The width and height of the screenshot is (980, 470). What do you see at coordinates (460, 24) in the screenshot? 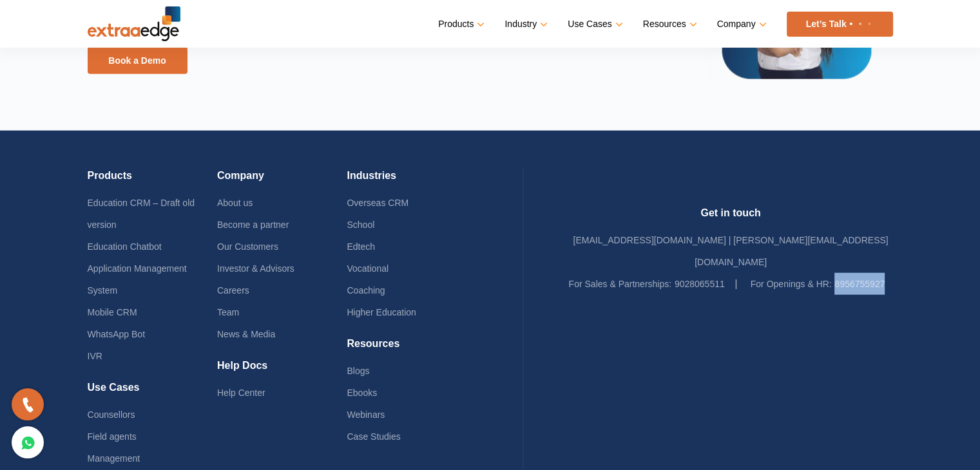
I see `a: Products` at bounding box center [460, 24].